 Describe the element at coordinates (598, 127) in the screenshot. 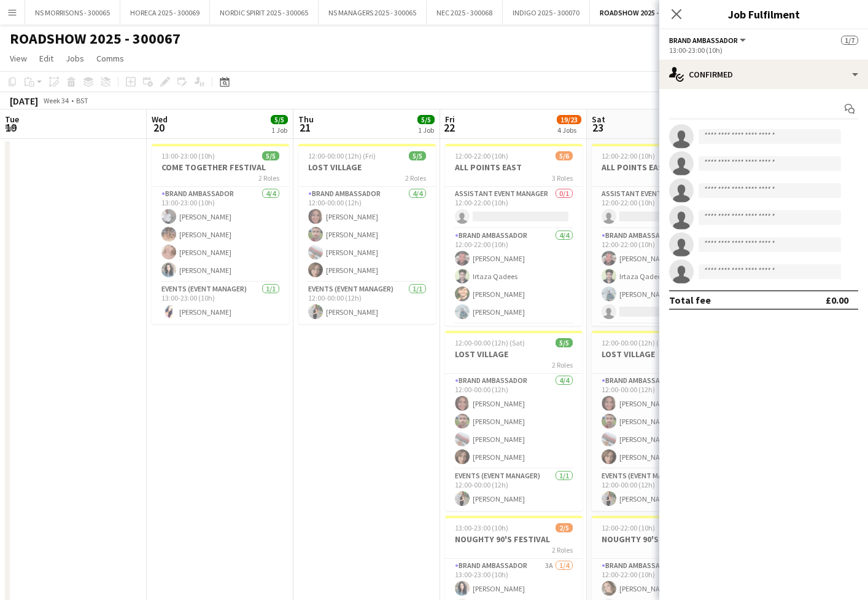

I see `span: 23` at that location.